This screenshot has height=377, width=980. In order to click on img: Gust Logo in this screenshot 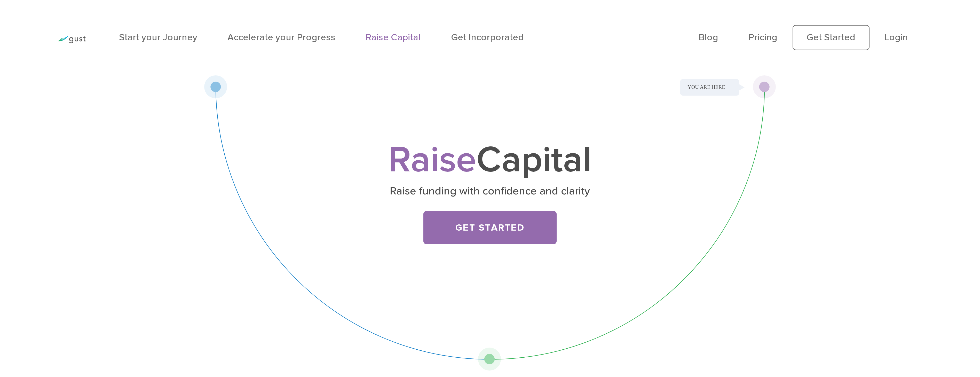, I will do `click(71, 40)`.